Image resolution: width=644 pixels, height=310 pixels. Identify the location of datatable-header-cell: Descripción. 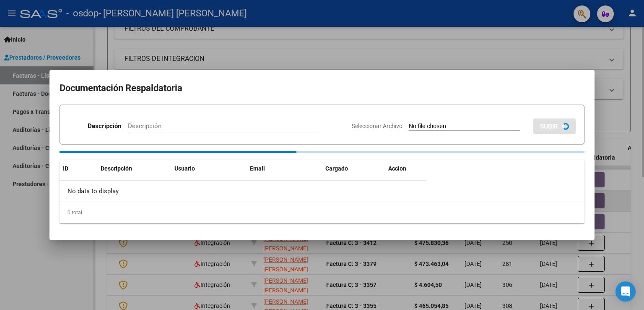
(134, 169).